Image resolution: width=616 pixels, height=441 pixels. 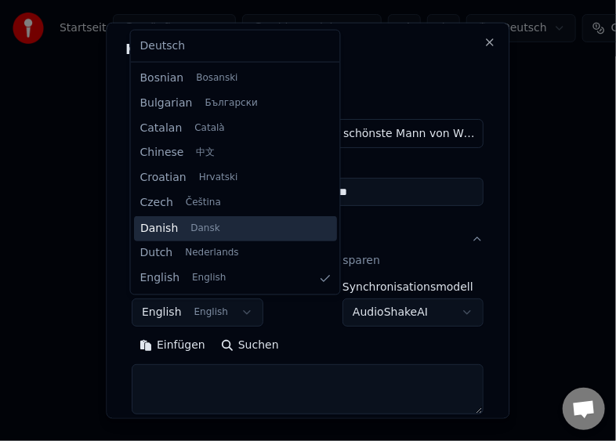 What do you see at coordinates (212, 253) in the screenshot?
I see `span: Nederlands` at bounding box center [212, 253].